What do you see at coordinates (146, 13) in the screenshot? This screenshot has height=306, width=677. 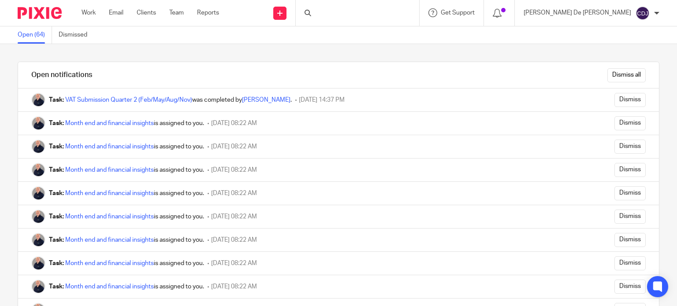 I see `a: Clients` at bounding box center [146, 13].